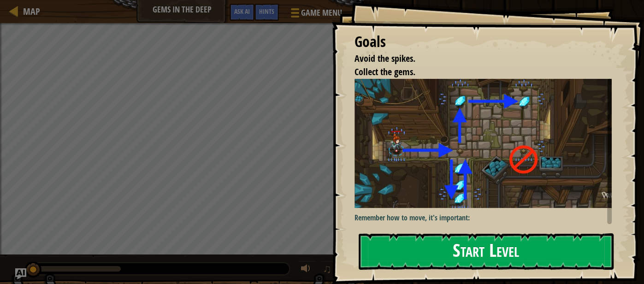 The image size is (644, 284). What do you see at coordinates (31, 11) in the screenshot?
I see `span: Map` at bounding box center [31, 11].